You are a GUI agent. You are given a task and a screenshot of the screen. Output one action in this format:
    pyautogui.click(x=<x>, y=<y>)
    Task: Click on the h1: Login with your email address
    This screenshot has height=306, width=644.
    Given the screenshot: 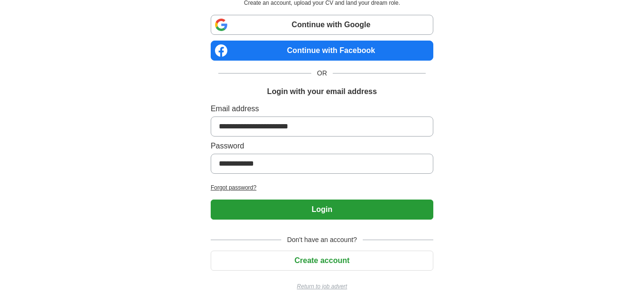 What is the action you would take?
    pyautogui.click(x=322, y=92)
    